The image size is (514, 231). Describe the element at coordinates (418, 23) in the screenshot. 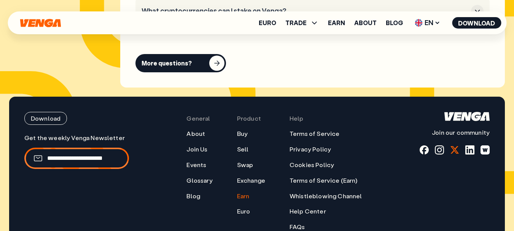

I see `img: flag-uk` at that location.